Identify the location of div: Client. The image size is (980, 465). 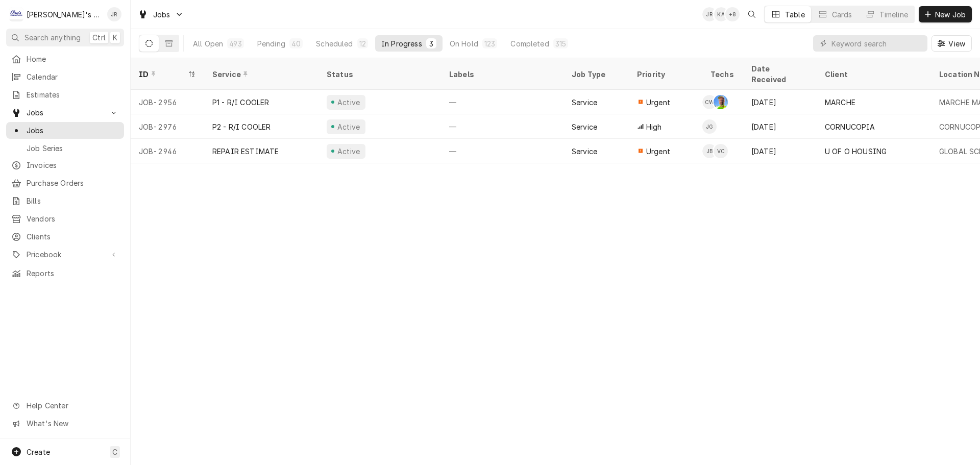
(873, 74).